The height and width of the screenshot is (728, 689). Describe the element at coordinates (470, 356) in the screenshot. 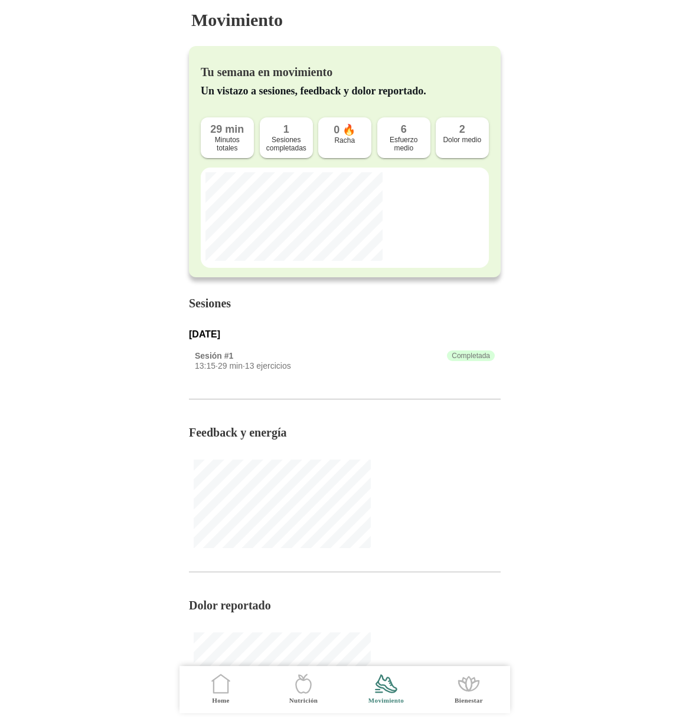

I see `div: Completada` at that location.